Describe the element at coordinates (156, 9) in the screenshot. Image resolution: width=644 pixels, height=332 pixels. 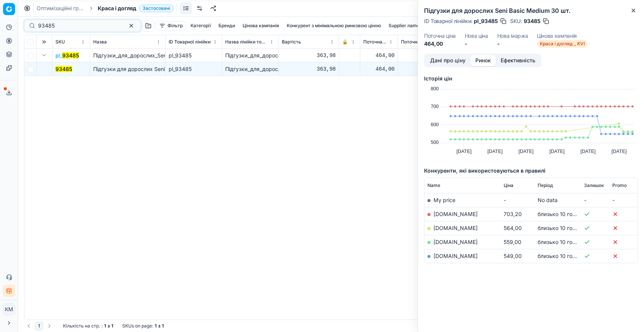
I see `span: Застосовані` at that location.